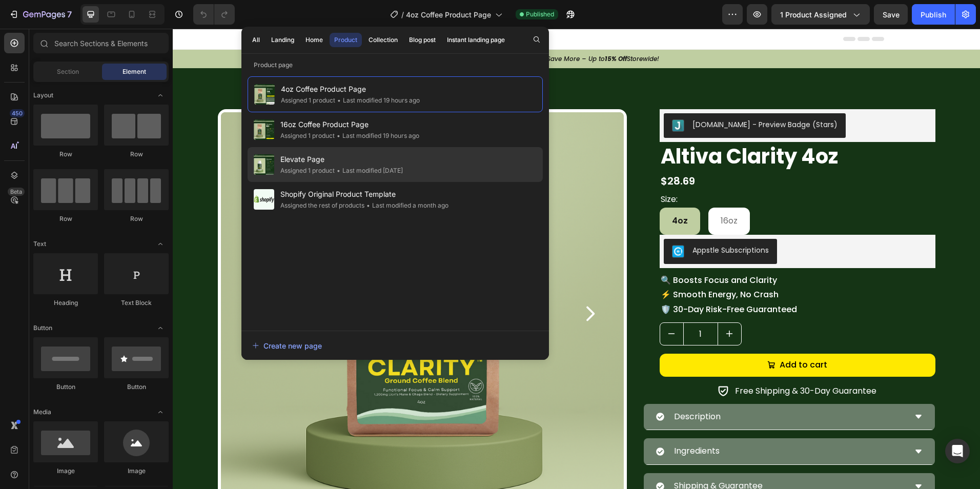 The height and width of the screenshot is (489, 980). Describe the element at coordinates (40, 244) in the screenshot. I see `span: Text` at that location.